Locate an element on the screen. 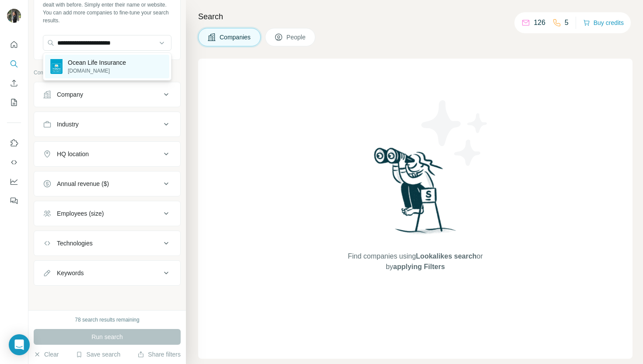 The height and width of the screenshot is (364, 643). button: Industry is located at coordinates (107, 124).